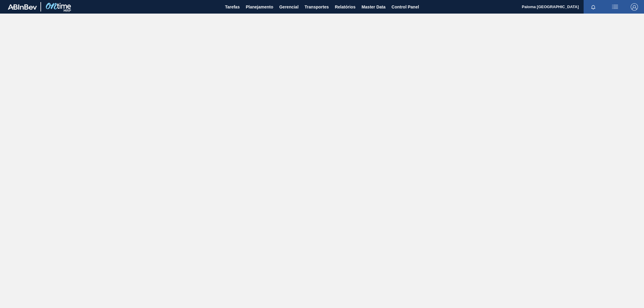 This screenshot has width=644, height=308. What do you see at coordinates (634, 7) in the screenshot?
I see `img: Logout` at bounding box center [634, 7].